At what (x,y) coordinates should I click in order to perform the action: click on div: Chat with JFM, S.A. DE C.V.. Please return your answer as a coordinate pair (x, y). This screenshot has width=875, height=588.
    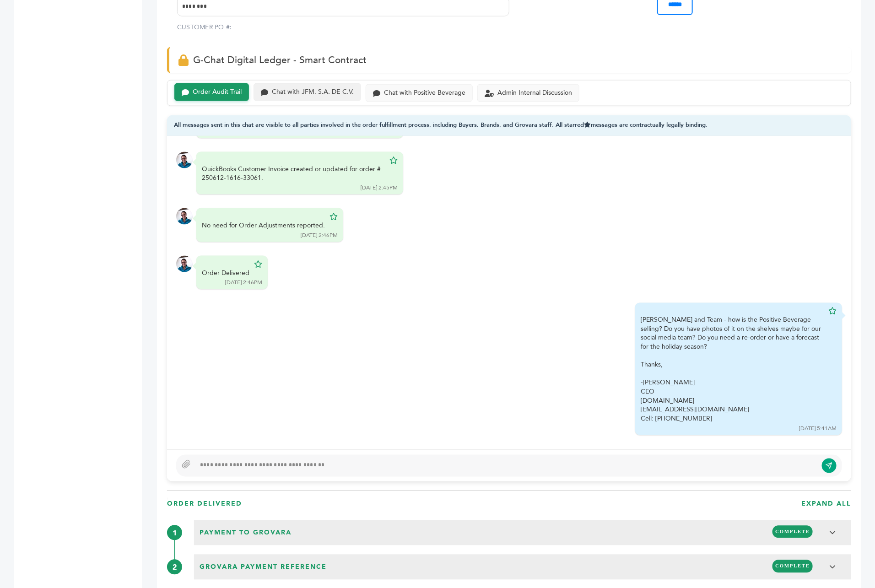
    Looking at the image, I should click on (312, 92).